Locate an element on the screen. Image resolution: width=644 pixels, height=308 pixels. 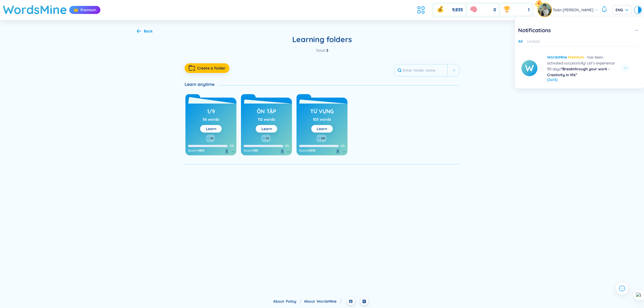
a: ôn tập is located at coordinates (266, 111).